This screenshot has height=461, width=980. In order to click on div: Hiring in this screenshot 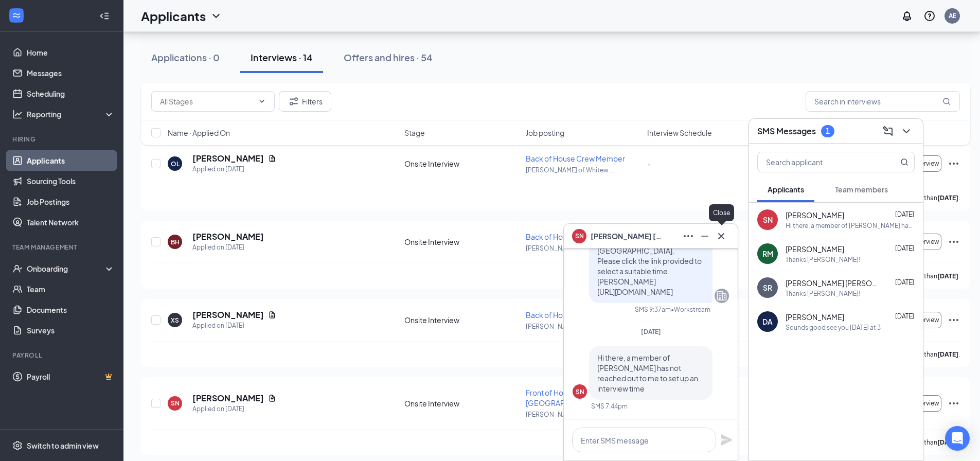, I will do `click(62, 139)`.